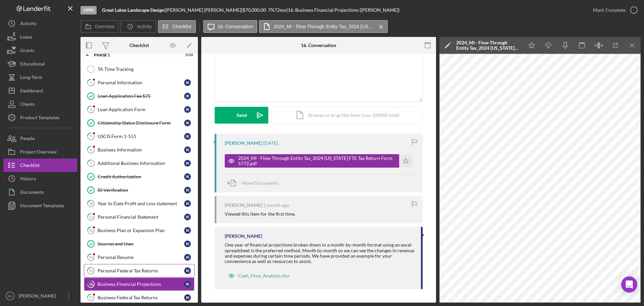 The width and height of the screenshot is (644, 306). I want to click on div: Clients, so click(27, 105).